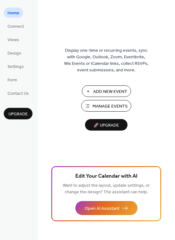 Image resolution: width=175 pixels, height=240 pixels. I want to click on span: Contact Us, so click(18, 94).